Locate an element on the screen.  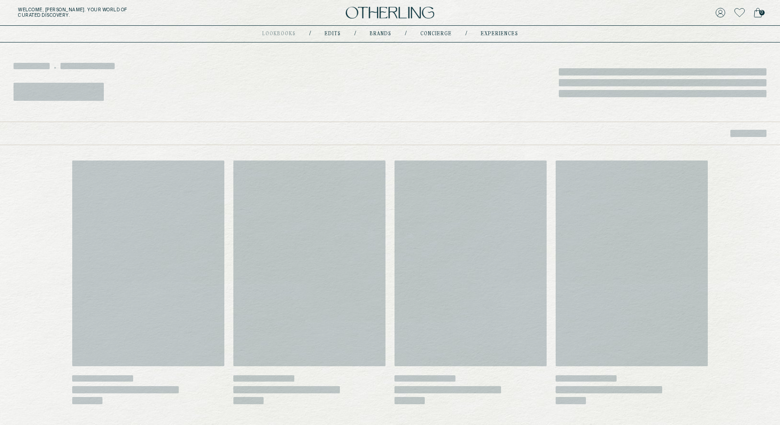
span: 0 is located at coordinates (762, 13).